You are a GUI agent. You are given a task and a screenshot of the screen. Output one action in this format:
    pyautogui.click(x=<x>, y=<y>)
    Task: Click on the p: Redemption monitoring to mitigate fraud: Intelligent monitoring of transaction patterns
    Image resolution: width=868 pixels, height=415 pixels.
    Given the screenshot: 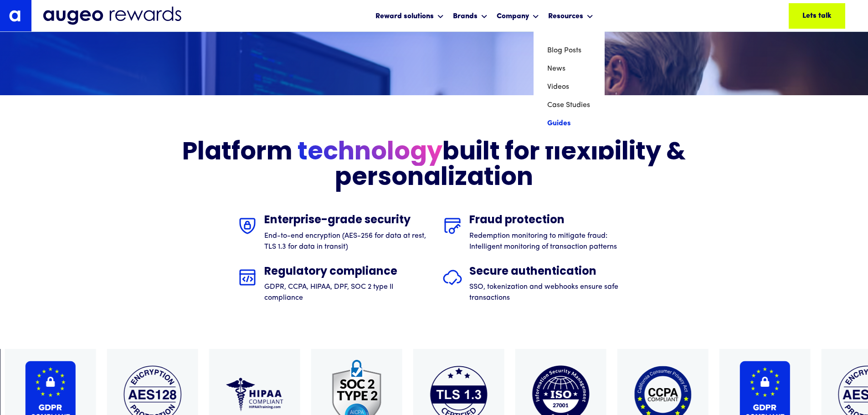 What is the action you would take?
    pyautogui.click(x=551, y=242)
    